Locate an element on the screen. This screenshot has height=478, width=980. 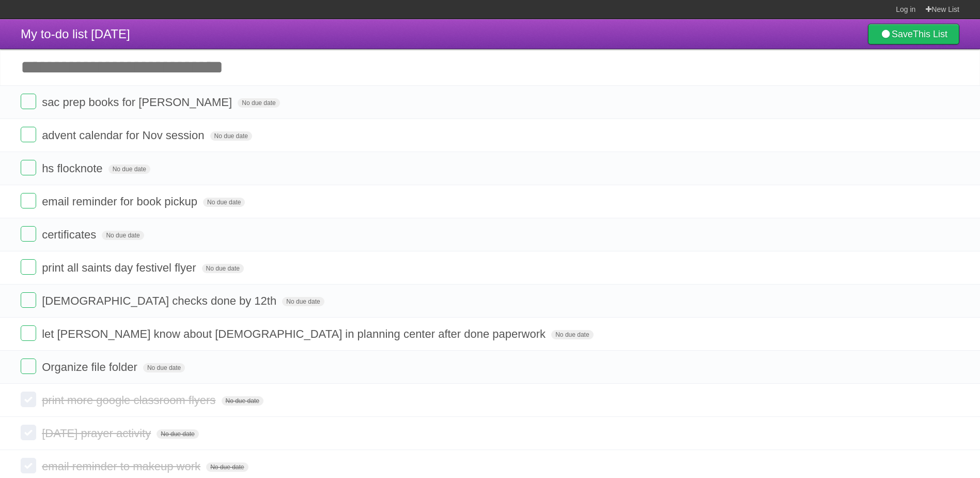
span: certificates is located at coordinates (70, 234).